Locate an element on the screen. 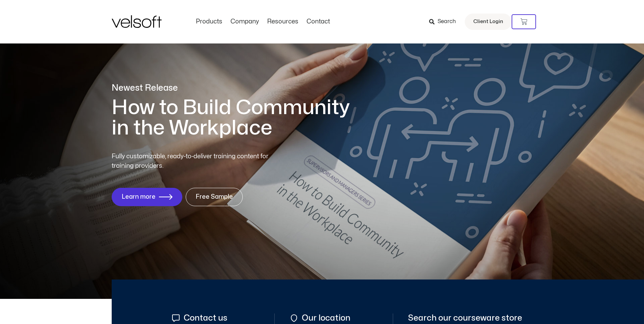  a: Free Sample is located at coordinates (214, 197).